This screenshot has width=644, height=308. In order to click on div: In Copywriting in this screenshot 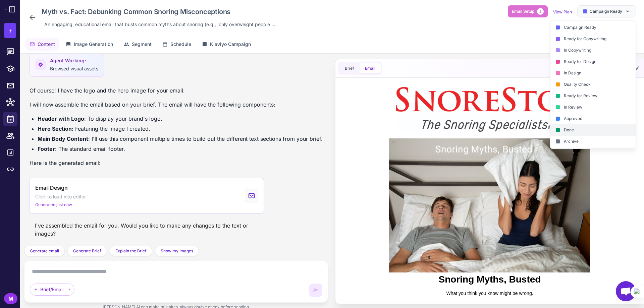, I will do `click(593, 50)`.